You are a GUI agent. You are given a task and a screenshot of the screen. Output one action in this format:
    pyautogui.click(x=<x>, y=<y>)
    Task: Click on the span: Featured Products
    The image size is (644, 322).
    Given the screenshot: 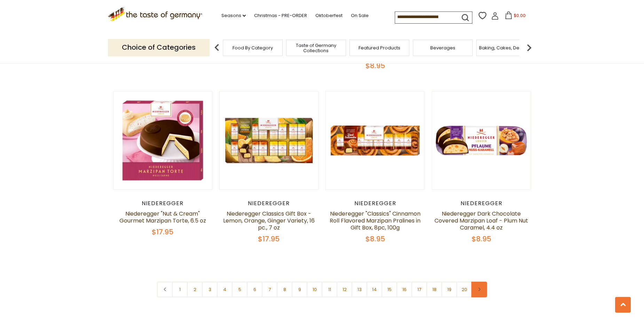 What is the action you would take?
    pyautogui.click(x=379, y=48)
    